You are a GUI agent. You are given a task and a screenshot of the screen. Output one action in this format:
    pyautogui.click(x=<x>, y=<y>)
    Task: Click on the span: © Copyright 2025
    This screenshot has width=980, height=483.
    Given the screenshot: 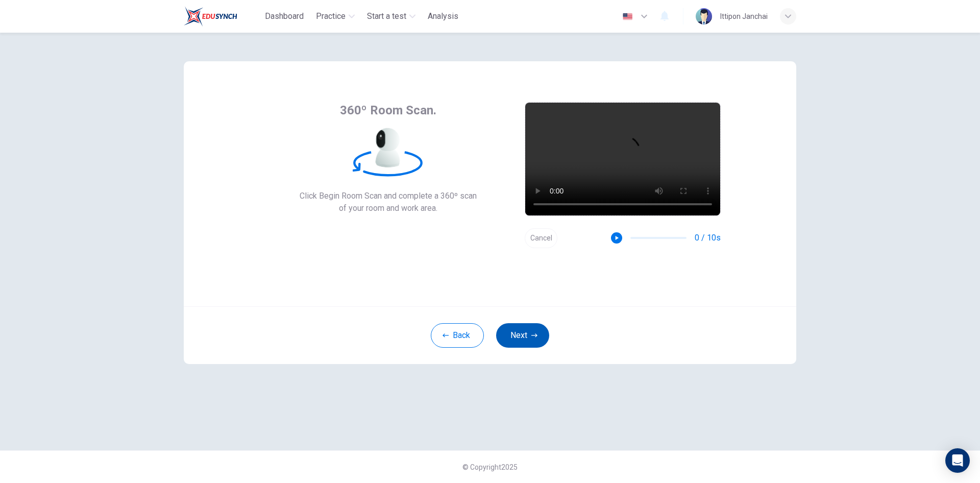 What is the action you would take?
    pyautogui.click(x=490, y=467)
    